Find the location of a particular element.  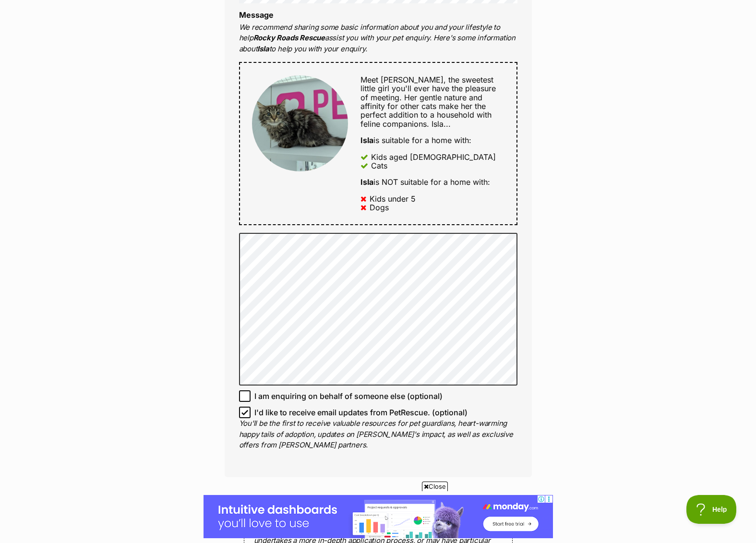

img: Isla is located at coordinates (300, 123).